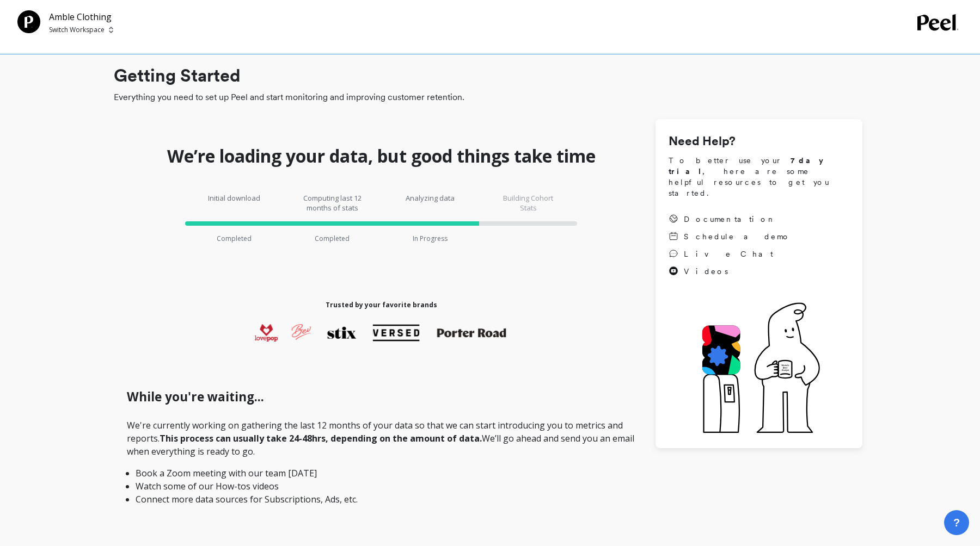 The height and width of the screenshot is (546, 980). What do you see at coordinates (332, 203) in the screenshot?
I see `p: Computing last 12 months of stats` at bounding box center [332, 203].